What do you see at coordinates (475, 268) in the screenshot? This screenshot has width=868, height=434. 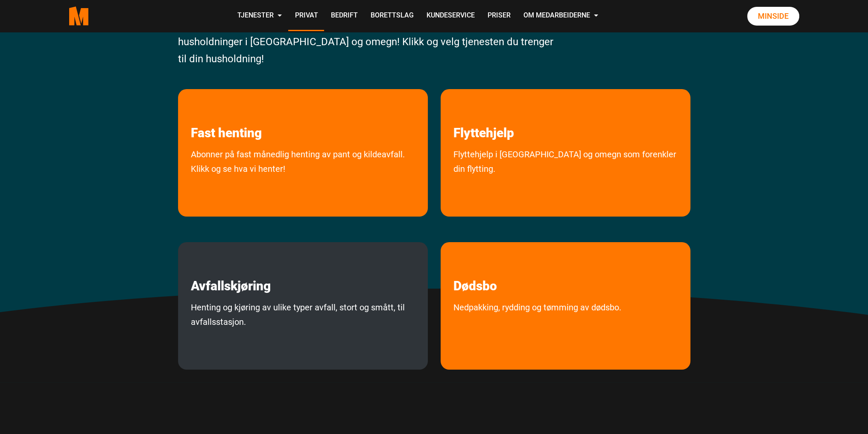 I see `a: les mer om Dødsbo` at bounding box center [475, 268].